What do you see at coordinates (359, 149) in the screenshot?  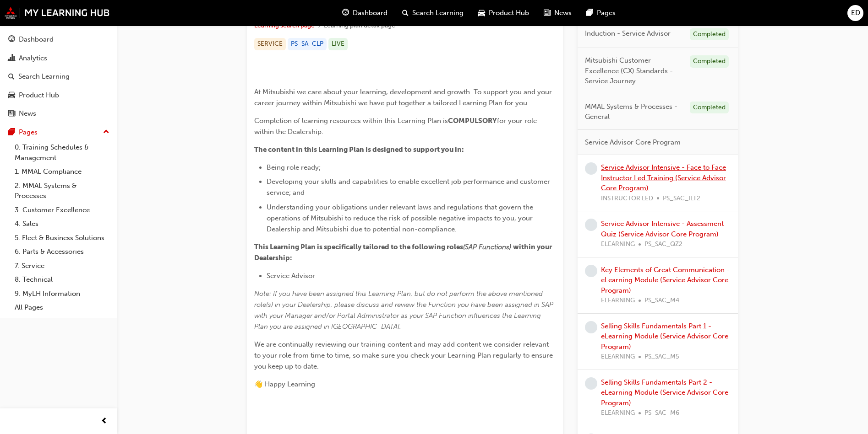 I see `span: The content in this Learning Plan is designed to support you in:` at bounding box center [359, 149].